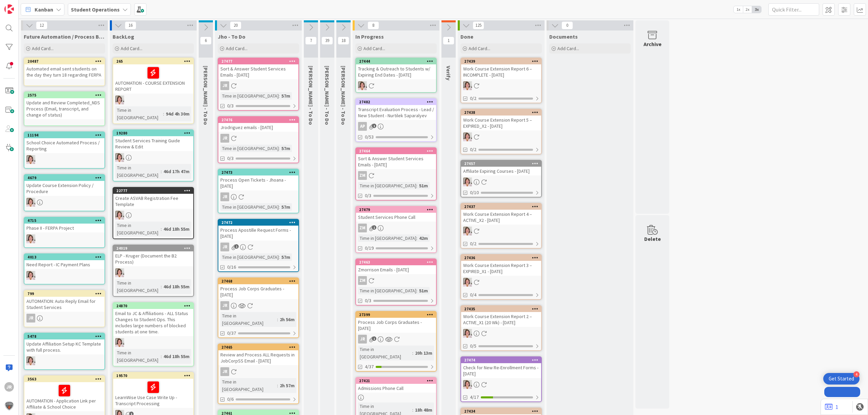  What do you see at coordinates (153, 191) in the screenshot?
I see `div: 22777` at bounding box center [153, 191].